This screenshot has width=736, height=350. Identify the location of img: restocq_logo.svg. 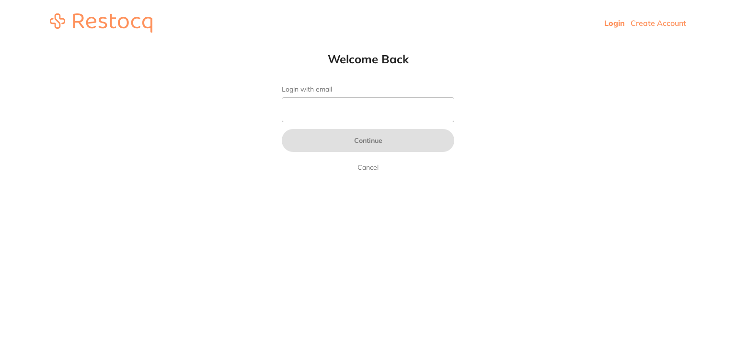
(101, 23).